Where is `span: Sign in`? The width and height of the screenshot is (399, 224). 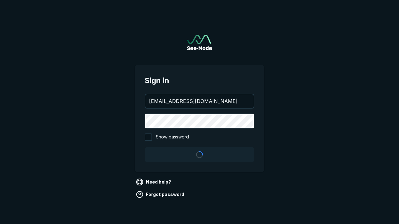
span: Sign in is located at coordinates (199, 81).